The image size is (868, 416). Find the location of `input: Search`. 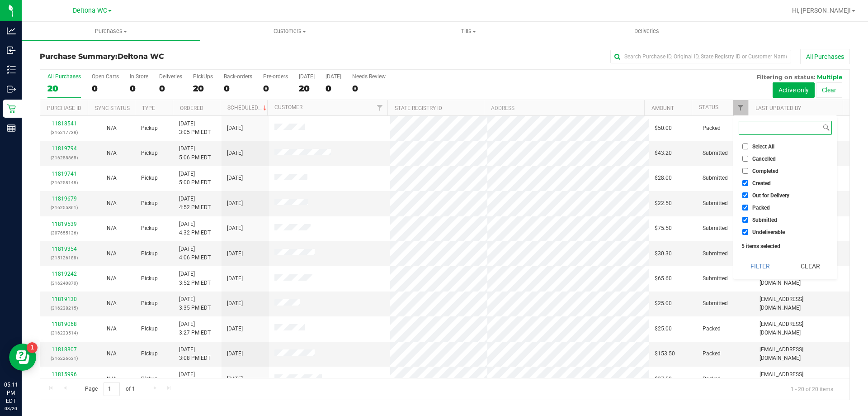

input: Search is located at coordinates (780, 128).